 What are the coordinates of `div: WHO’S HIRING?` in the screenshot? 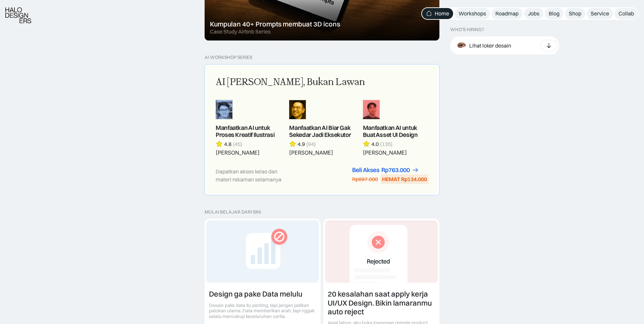 It's located at (467, 30).